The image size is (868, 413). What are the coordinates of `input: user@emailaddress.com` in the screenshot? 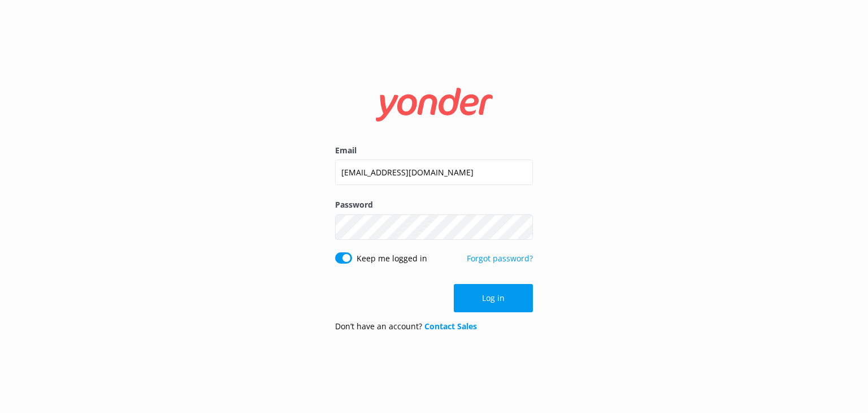 It's located at (434, 172).